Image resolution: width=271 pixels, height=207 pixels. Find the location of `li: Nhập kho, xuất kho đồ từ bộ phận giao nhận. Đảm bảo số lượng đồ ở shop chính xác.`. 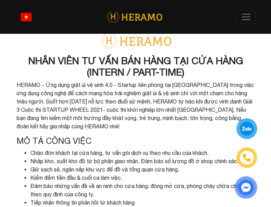

li: Nhập kho, xuất kho đồ từ bộ phận giao nhận. Đảm bảo số lượng đồ ở shop chính xác. is located at coordinates (143, 161).